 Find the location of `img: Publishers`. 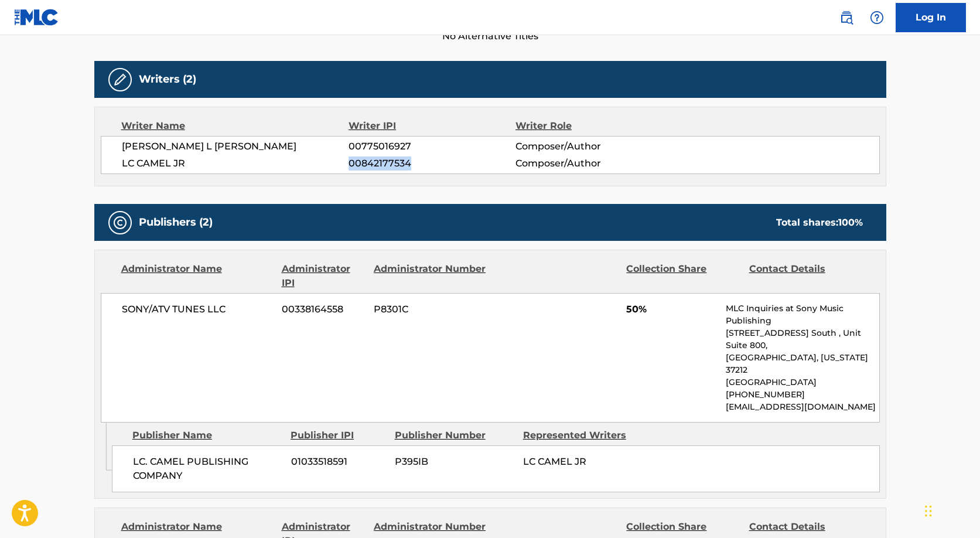

img: Publishers is located at coordinates (120, 222).